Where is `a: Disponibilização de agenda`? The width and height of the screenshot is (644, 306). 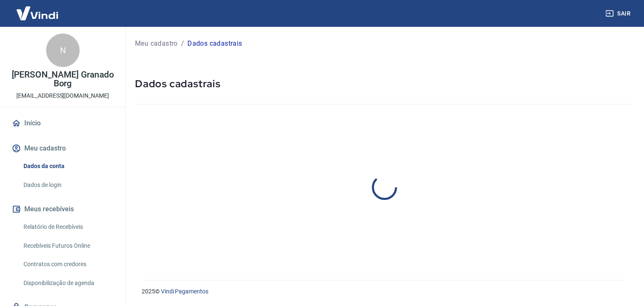
a: Disponibilização de agenda is located at coordinates (68, 283).